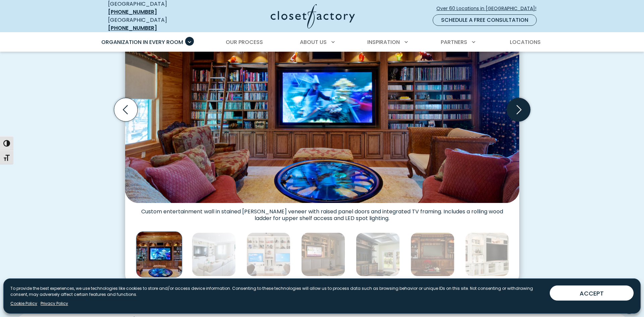  Describe the element at coordinates (383, 42) in the screenshot. I see `span: Inspiration` at that location.